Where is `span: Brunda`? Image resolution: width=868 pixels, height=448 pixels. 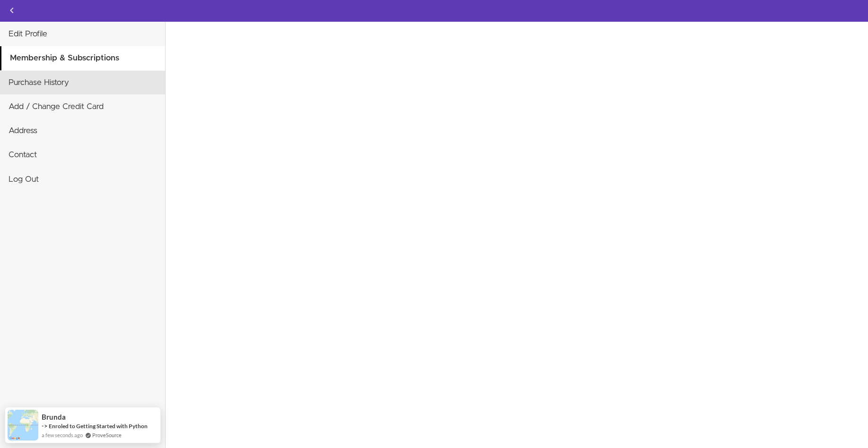 span: Brunda is located at coordinates (54, 417).